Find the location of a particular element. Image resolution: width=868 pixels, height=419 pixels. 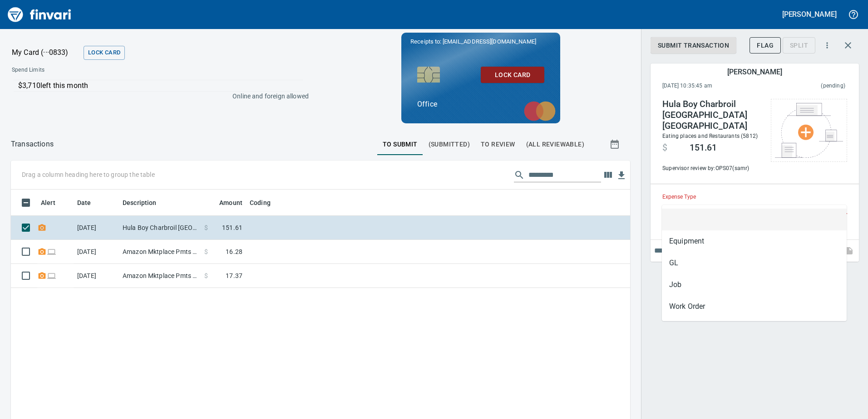

li: Work Order is located at coordinates (754, 306).